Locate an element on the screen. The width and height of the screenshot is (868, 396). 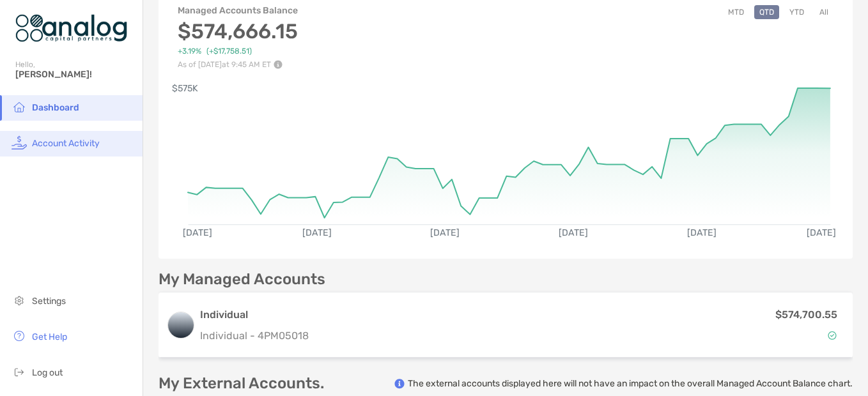
p: $574,700.55 is located at coordinates (806, 314).